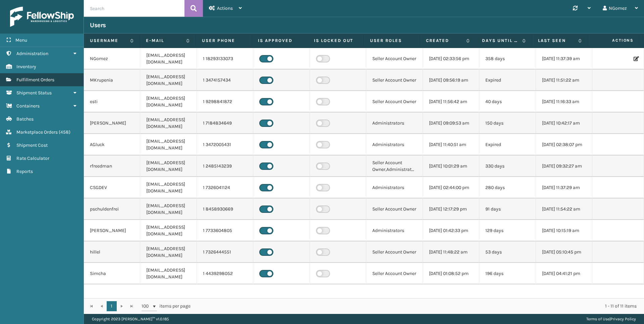  I want to click on td: 1 7326444551, so click(225, 252).